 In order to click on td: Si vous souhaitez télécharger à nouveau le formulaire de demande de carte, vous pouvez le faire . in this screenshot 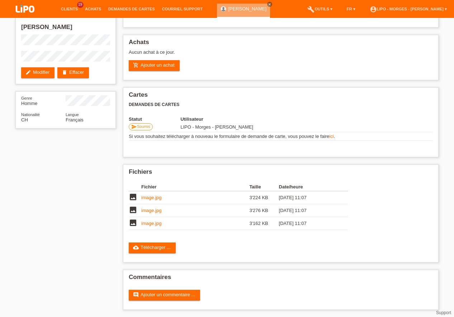, I will do `click(281, 137)`.